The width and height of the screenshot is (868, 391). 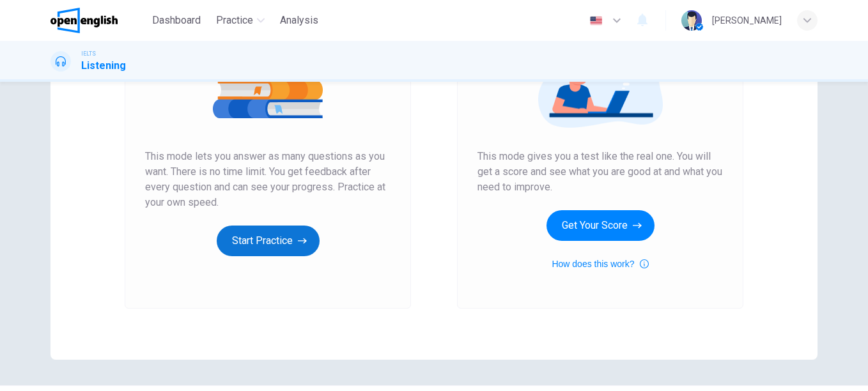 What do you see at coordinates (600, 226) in the screenshot?
I see `button: Get Your Score` at bounding box center [600, 226].